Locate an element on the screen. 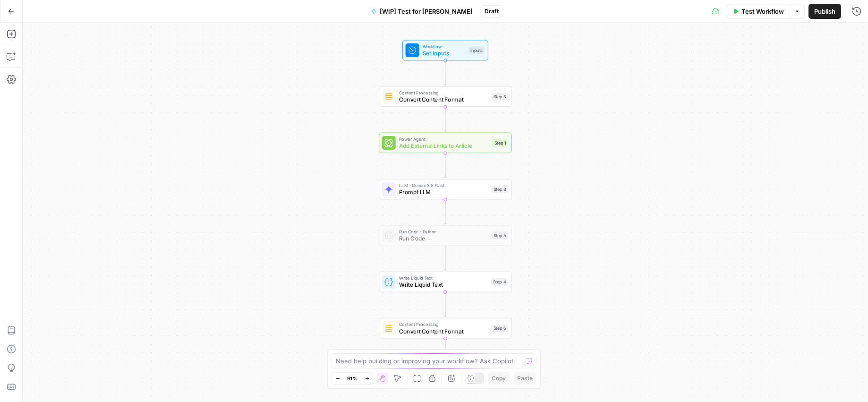 The width and height of the screenshot is (868, 402). div: Step 3 is located at coordinates (499, 97).